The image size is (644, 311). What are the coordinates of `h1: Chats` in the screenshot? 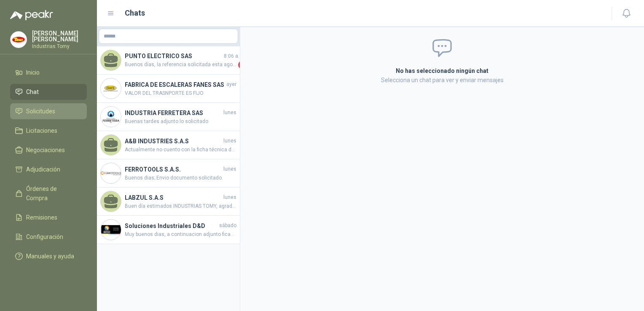 It's located at (135, 13).